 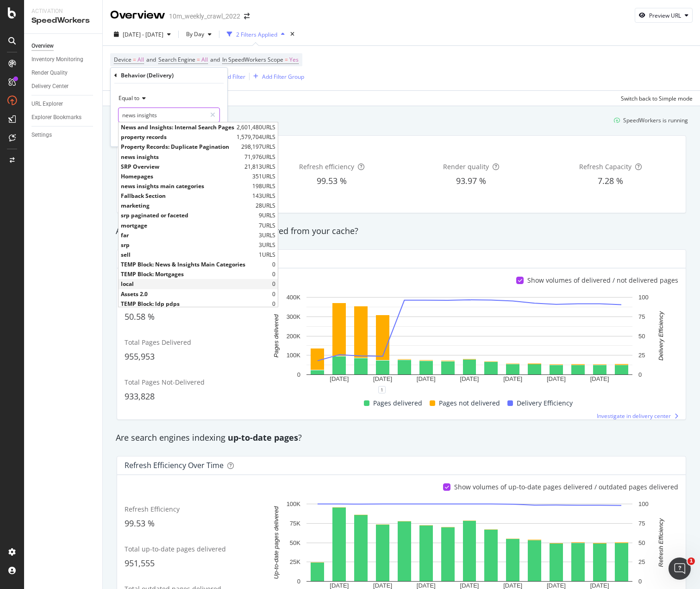 I want to click on span: 955,953, so click(x=139, y=356).